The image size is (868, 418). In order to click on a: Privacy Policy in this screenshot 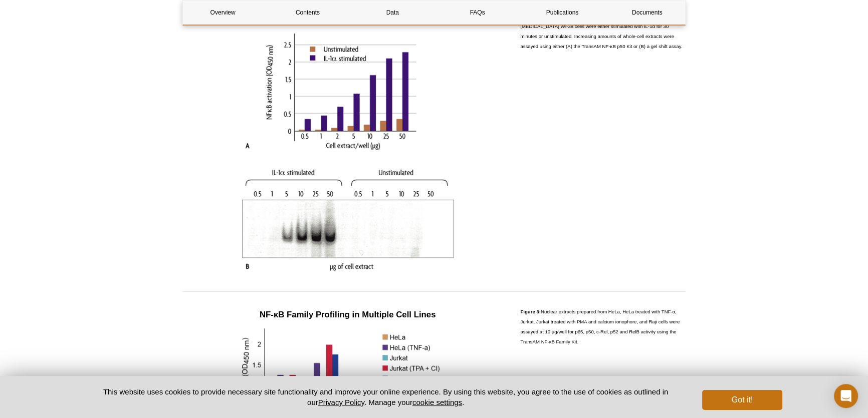, I will do `click(341, 402)`.